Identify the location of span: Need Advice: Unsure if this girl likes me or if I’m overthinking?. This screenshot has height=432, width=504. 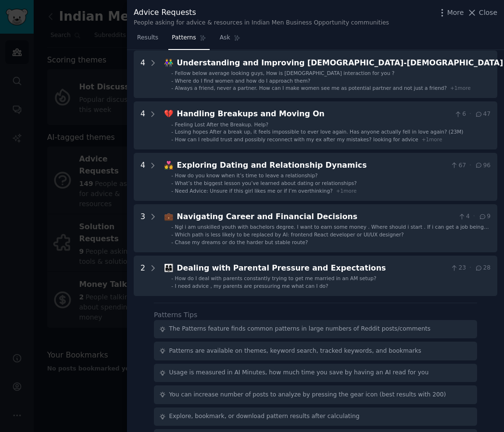
(254, 190).